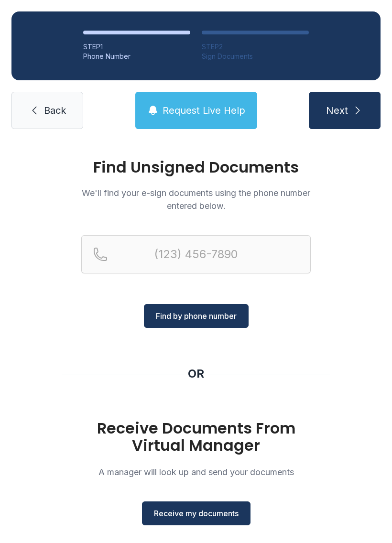  What do you see at coordinates (196, 254) in the screenshot?
I see `input: Reservation phone number` at bounding box center [196, 254].